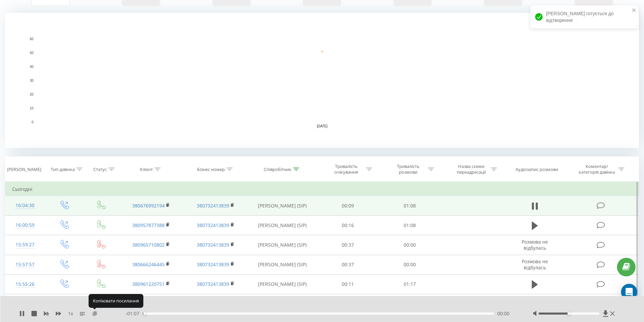  I want to click on div: Тривалість очікування, so click(346, 169).